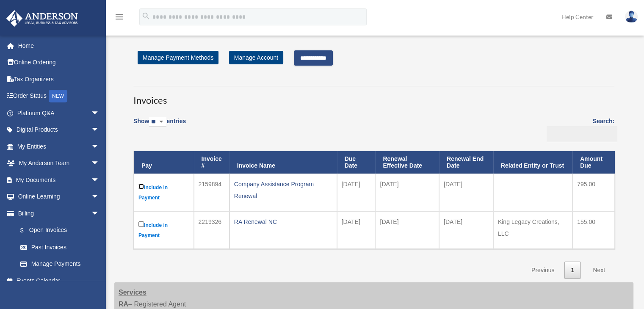 The height and width of the screenshot is (309, 644). Describe the element at coordinates (284, 162) in the screenshot. I see `th: Invoice Name: activate to sort column ascending` at that location.